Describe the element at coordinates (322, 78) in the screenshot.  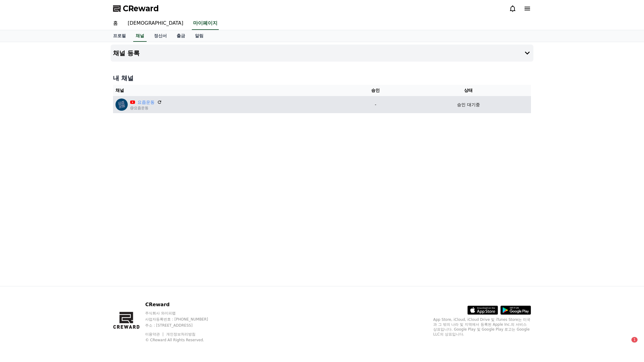
I see `h4: 내 채널` at that location.